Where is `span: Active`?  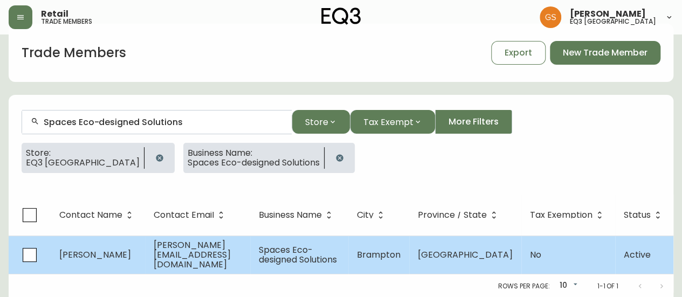 span: Active is located at coordinates (637, 254).